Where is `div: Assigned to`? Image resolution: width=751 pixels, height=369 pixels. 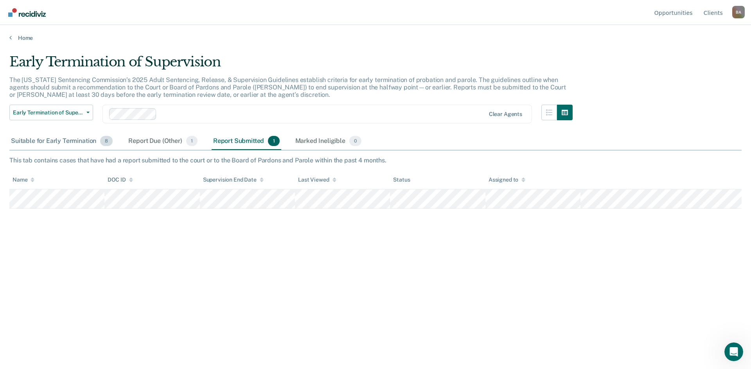 div: Assigned to is located at coordinates (507, 180).